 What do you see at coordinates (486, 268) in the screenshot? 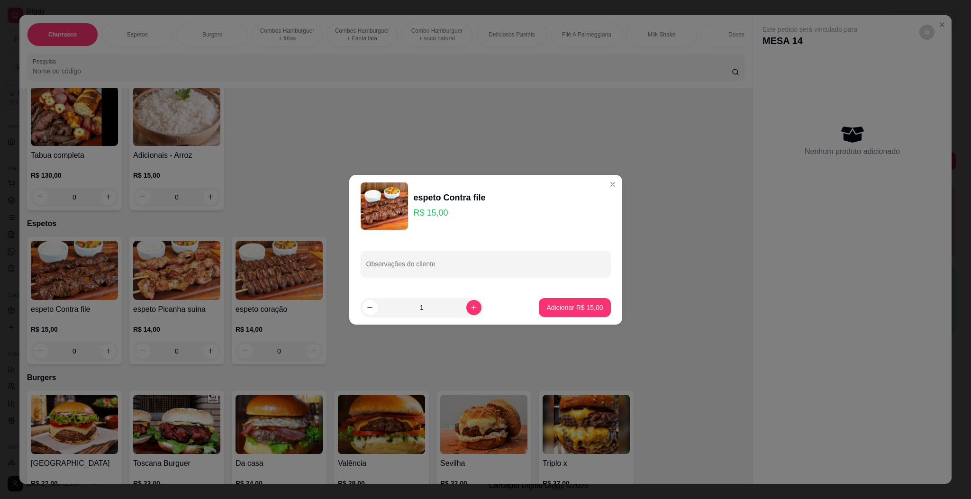
I see `input: Observações do cliente` at bounding box center [486, 268].